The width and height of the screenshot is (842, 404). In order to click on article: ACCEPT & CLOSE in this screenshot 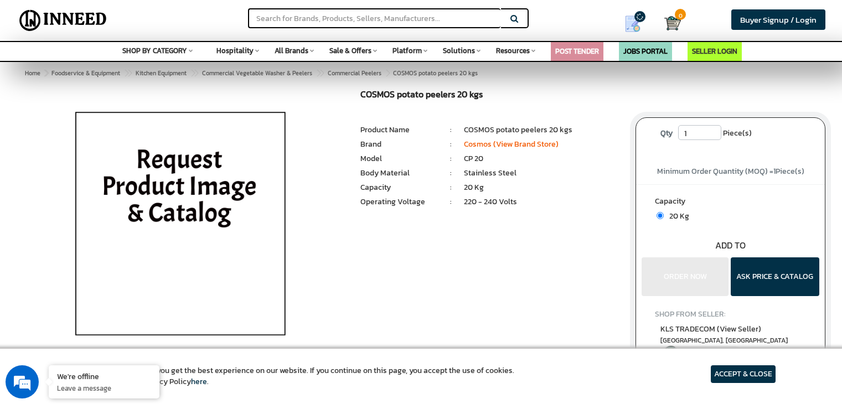, I will do `click(743, 374)`.